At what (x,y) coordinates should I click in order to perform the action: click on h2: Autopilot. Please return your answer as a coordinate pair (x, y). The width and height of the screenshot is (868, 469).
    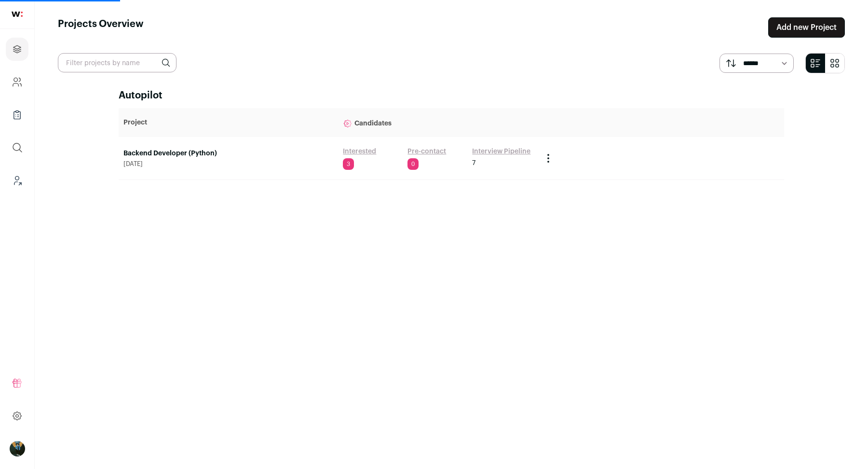
    Looking at the image, I should click on (452, 95).